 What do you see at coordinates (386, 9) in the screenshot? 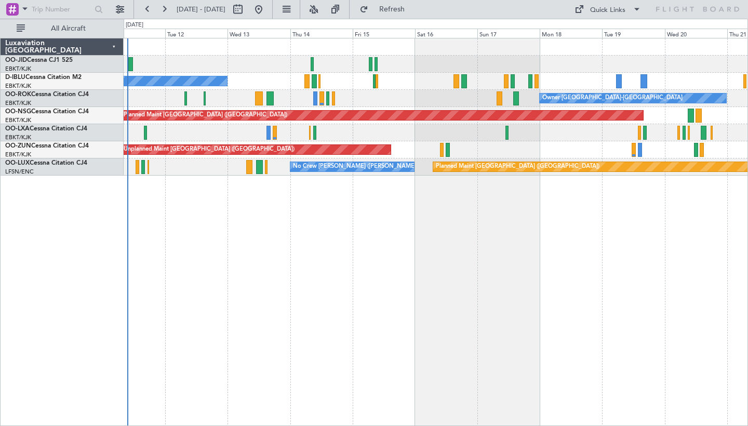
I see `button: Refresh` at bounding box center [386, 9].